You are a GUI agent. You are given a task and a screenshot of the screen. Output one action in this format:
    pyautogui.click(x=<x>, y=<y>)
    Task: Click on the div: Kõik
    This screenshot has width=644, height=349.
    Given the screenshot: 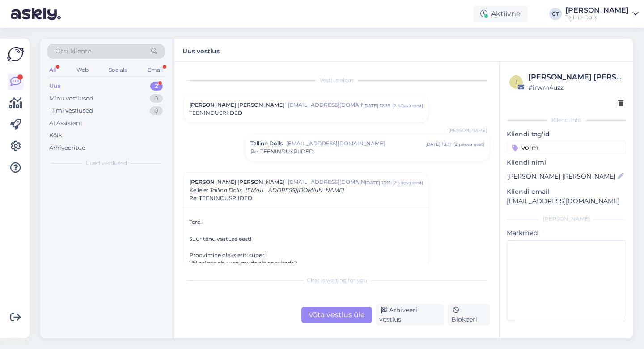 What is the action you would take?
    pyautogui.click(x=56, y=136)
    